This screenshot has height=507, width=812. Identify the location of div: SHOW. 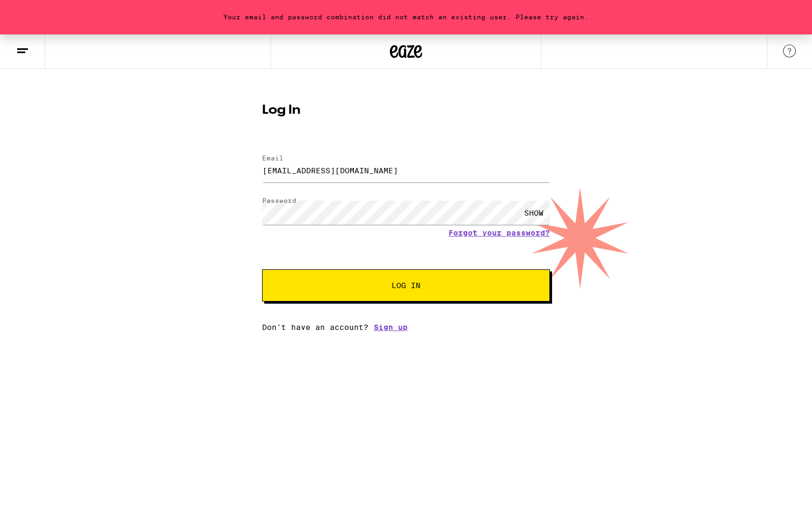
(534, 213).